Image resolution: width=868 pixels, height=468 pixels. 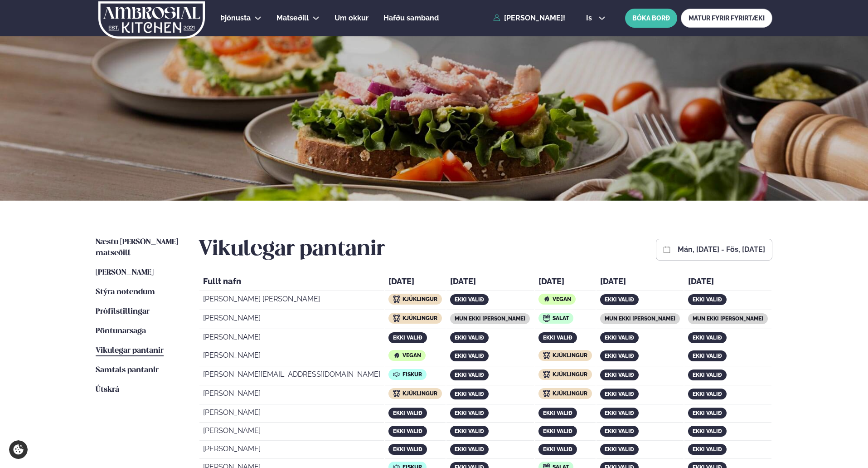 What do you see at coordinates (151, 20) in the screenshot?
I see `img: logo` at bounding box center [151, 20].